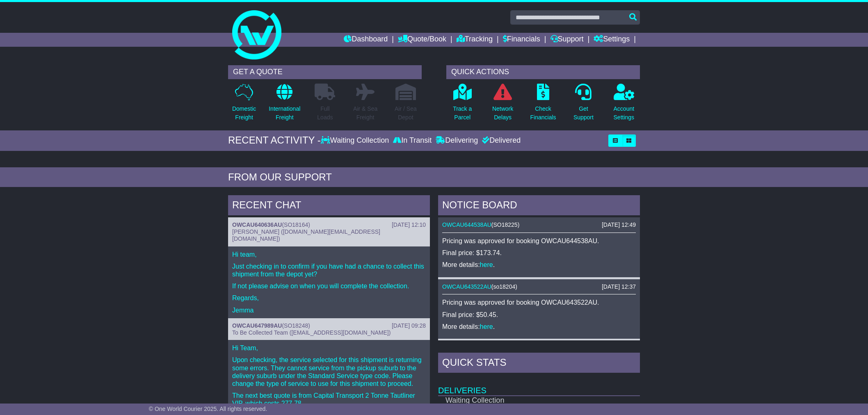  I want to click on div: Delivered, so click(500, 141).